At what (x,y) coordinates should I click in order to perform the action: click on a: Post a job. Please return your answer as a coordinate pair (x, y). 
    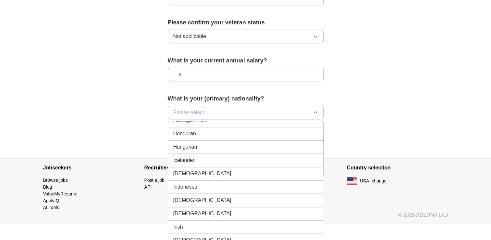
    Looking at the image, I should click on (155, 180).